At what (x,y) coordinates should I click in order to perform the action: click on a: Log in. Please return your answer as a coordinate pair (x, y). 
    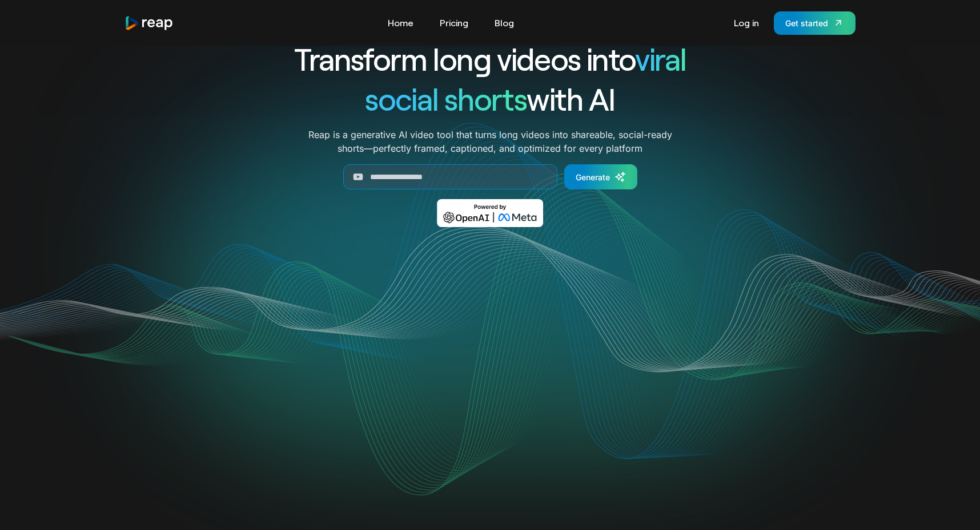
    Looking at the image, I should click on (747, 23).